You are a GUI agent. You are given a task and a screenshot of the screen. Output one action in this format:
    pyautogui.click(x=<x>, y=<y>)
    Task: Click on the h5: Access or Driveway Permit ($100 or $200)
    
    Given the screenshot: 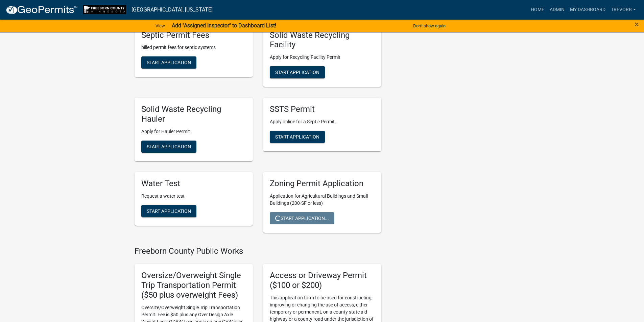 What is the action you would take?
    pyautogui.click(x=322, y=280)
    